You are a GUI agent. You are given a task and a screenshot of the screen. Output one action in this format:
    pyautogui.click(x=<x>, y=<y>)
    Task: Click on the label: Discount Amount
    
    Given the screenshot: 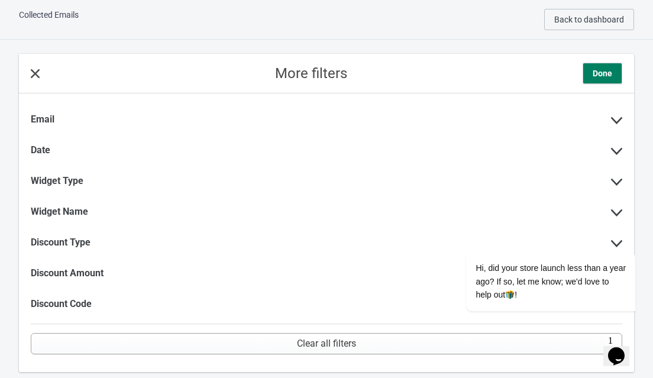 What is the action you would take?
    pyautogui.click(x=67, y=273)
    